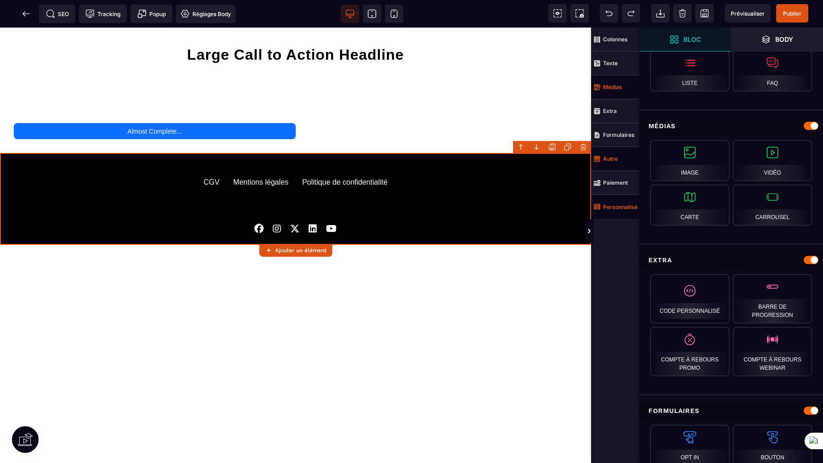  Describe the element at coordinates (301, 250) in the screenshot. I see `strong: Ajouter un élément` at that location.